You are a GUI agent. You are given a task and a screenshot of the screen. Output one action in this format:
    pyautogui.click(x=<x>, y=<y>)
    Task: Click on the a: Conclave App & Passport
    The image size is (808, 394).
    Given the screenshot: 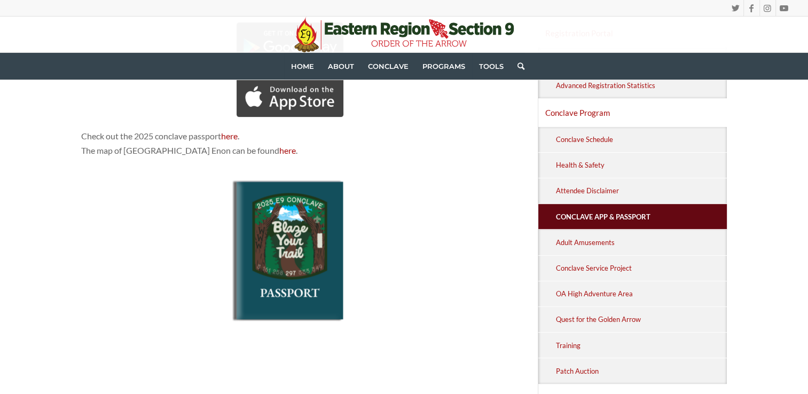 What is the action you would take?
    pyautogui.click(x=641, y=216)
    